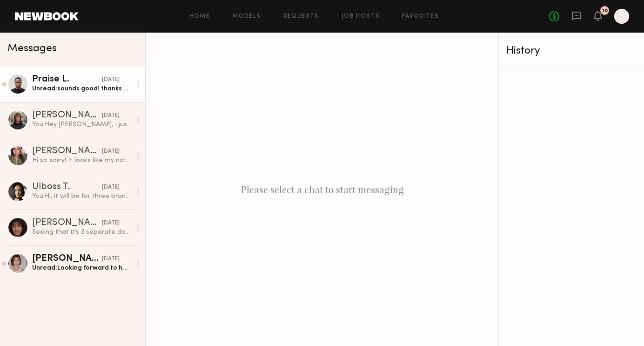 The image size is (644, 346). Describe the element at coordinates (420, 16) in the screenshot. I see `a: Favorites` at that location.